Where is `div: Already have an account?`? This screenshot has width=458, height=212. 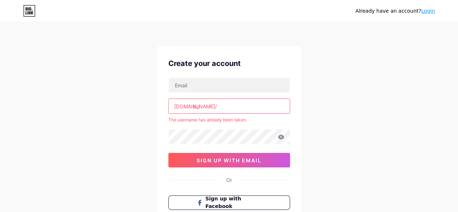
div: Already have an account? is located at coordinates (395, 11).